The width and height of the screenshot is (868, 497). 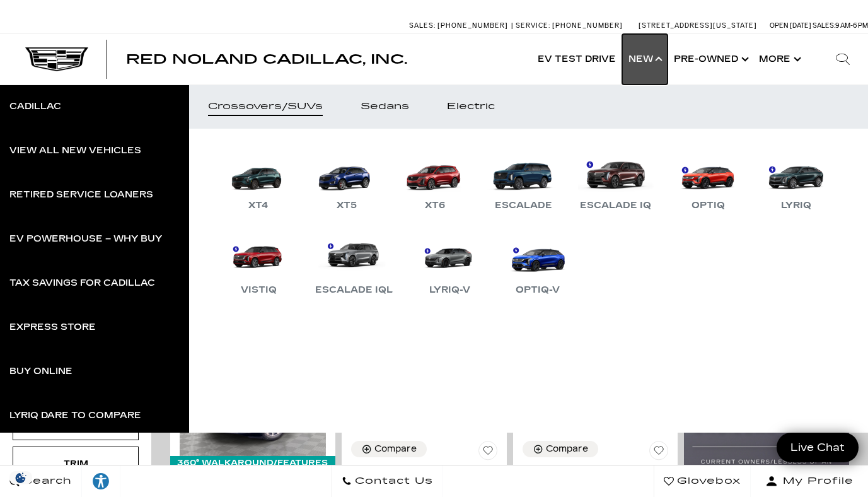 What do you see at coordinates (57, 59) in the screenshot?
I see `a: Cadillac Dark Logo with Cadillac White Text` at bounding box center [57, 59].